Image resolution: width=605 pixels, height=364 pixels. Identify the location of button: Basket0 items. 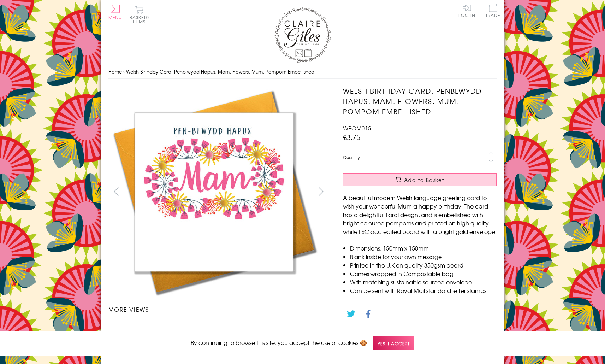
(139, 15).